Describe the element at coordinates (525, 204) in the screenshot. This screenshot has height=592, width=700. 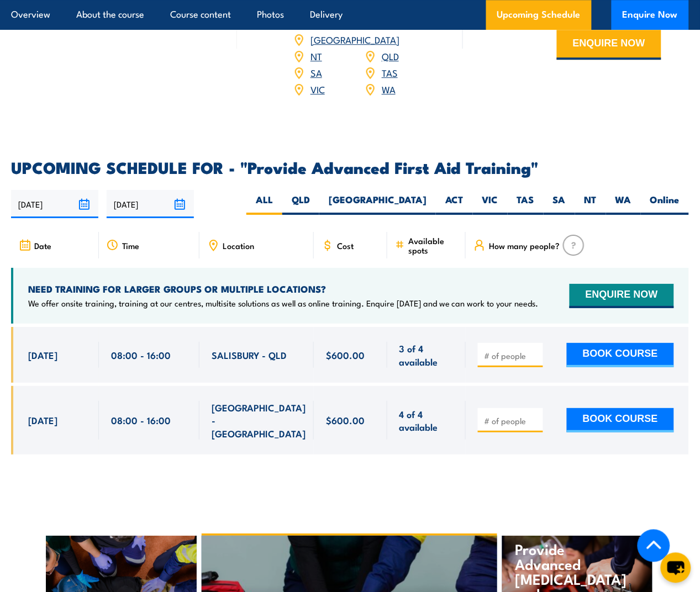
I see `label: TAS` at that location.